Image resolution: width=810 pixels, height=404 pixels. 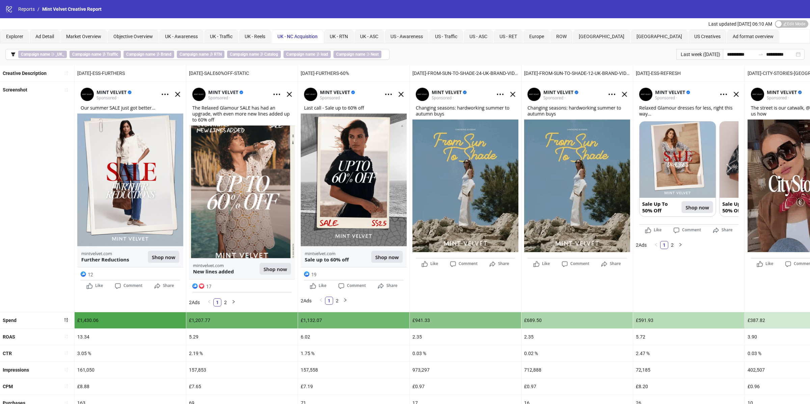 What do you see at coordinates (577, 320) in the screenshot?
I see `div: £689.50` at bounding box center [577, 320].